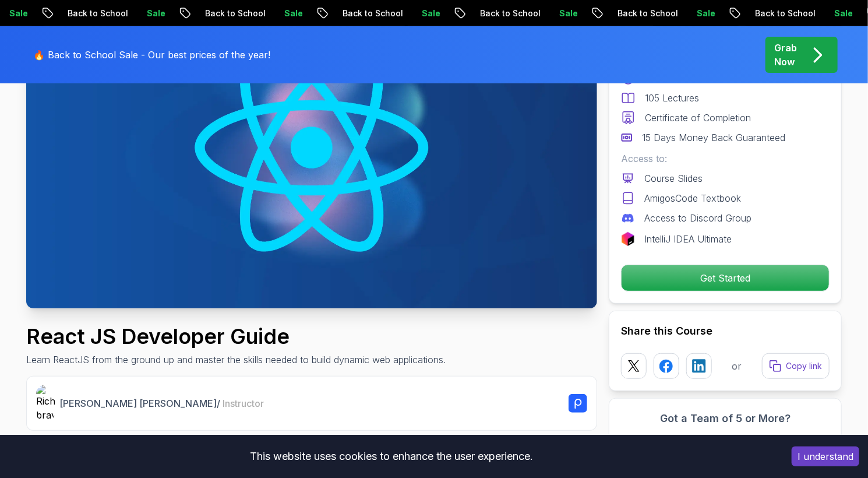 The image size is (868, 478). What do you see at coordinates (151, 54) in the screenshot?
I see `p: 🔥 Back to School Sale - Our best prices of the year!` at bounding box center [151, 54].